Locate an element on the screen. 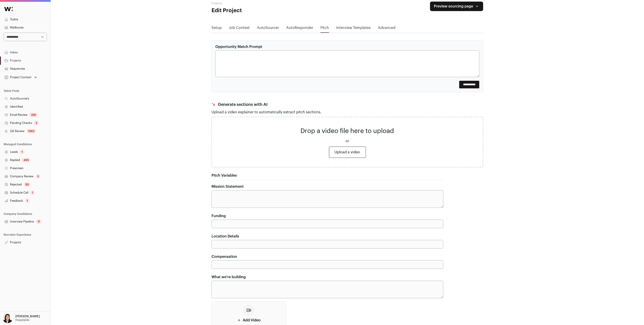 The image size is (644, 325). a: Interview Templates is located at coordinates (353, 29).